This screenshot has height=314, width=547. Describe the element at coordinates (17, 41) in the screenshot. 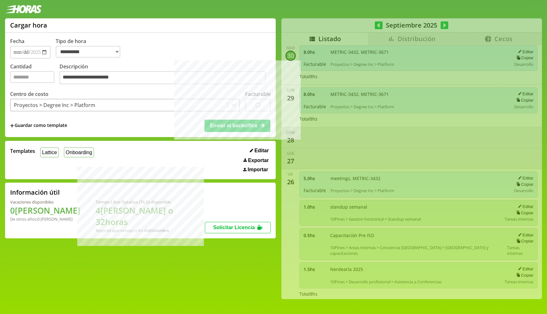

I see `label: Fecha` at that location.